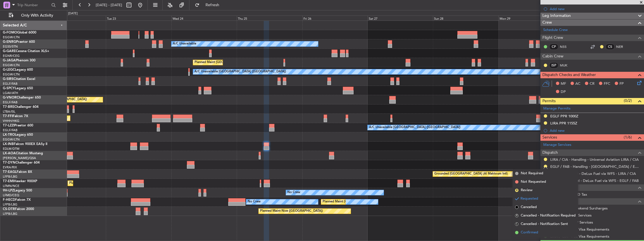 The height and width of the screenshot is (241, 644). What do you see at coordinates (209, 5) in the screenshot?
I see `button: Refresh` at bounding box center [209, 5].